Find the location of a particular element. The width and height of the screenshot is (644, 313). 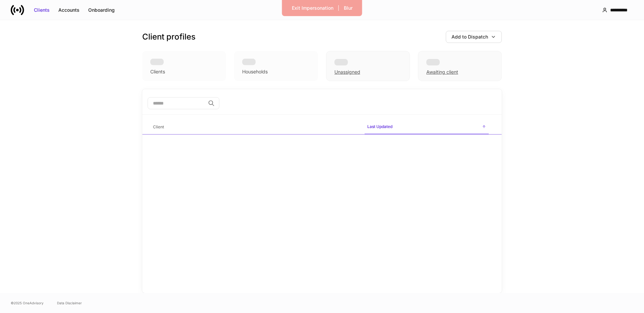

button: Accounts is located at coordinates (69, 10).